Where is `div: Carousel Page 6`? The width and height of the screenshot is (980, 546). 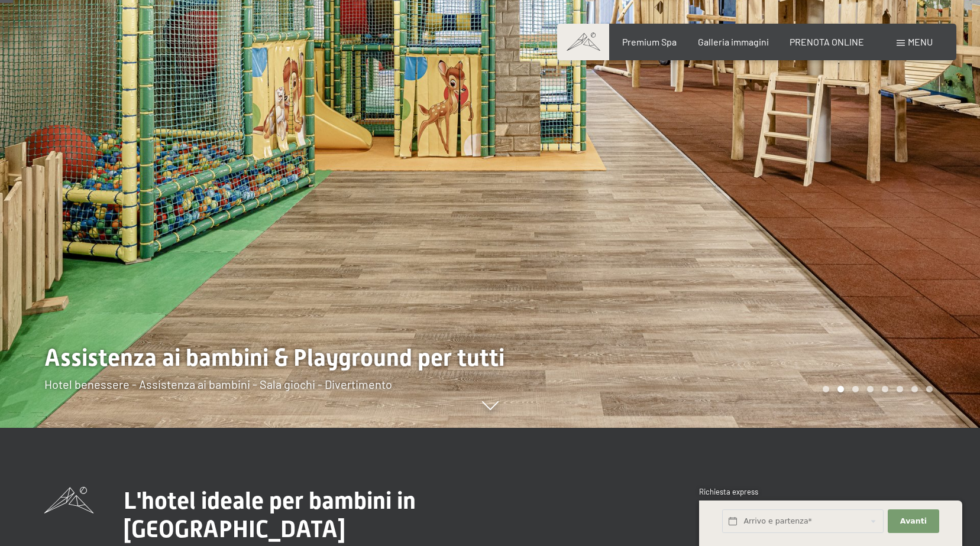 div: Carousel Page 6 is located at coordinates (899, 389).